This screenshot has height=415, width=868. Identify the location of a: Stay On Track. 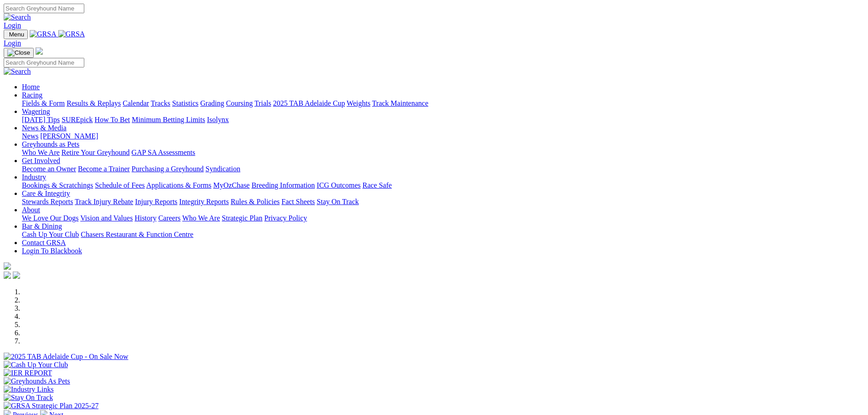
(338, 201).